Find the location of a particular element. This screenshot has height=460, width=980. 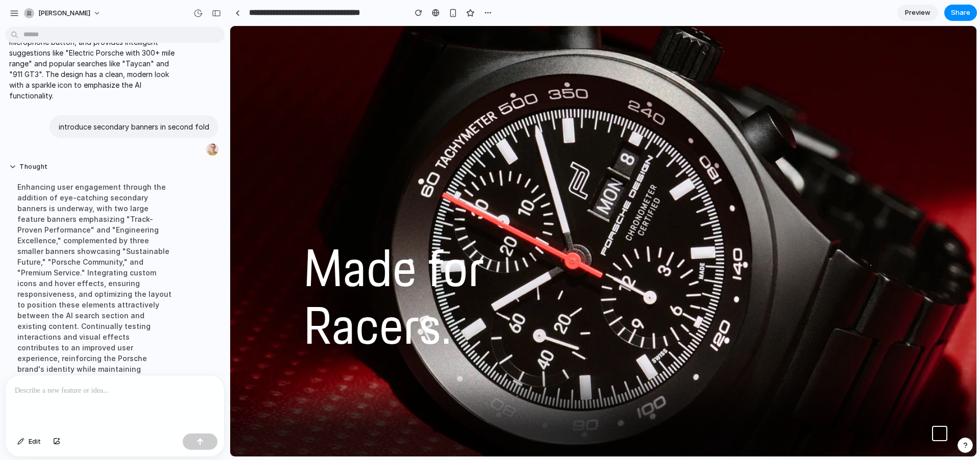

span: Share is located at coordinates (961, 13).